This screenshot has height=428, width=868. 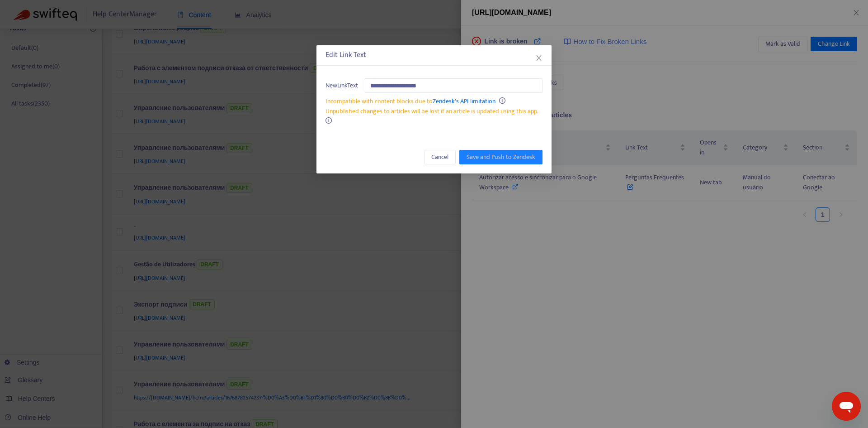 I want to click on button: Cancel, so click(x=440, y=158).